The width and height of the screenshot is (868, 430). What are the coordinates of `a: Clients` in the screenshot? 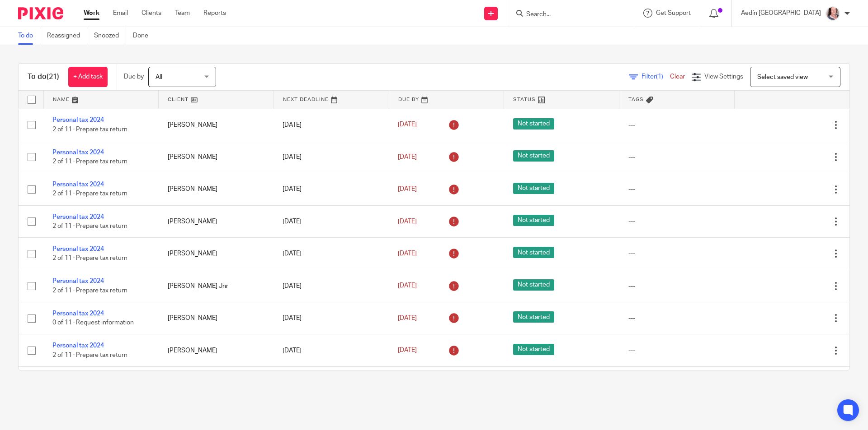 It's located at (152, 13).